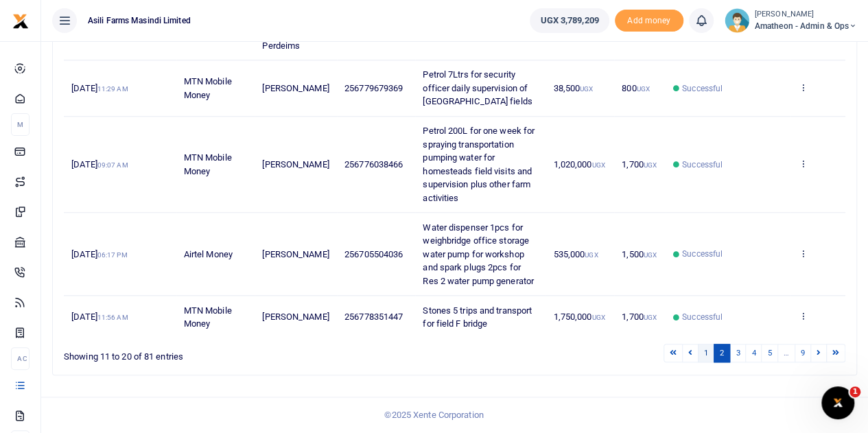  Describe the element at coordinates (639, 254) in the screenshot. I see `span: 1,500` at that location.